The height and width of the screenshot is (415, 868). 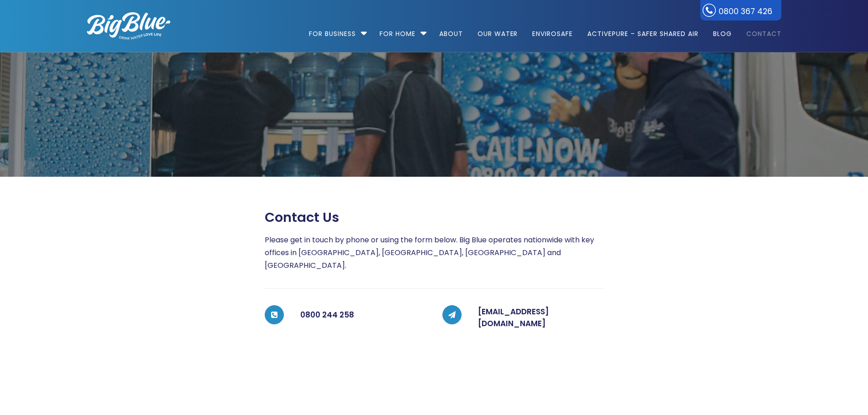 What do you see at coordinates (128, 26) in the screenshot?
I see `a: logo` at bounding box center [128, 26].